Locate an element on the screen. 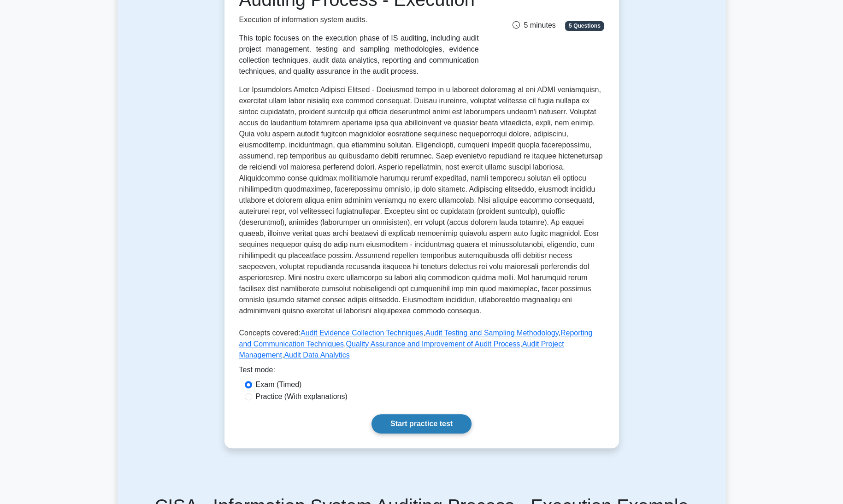 This screenshot has width=843, height=504. a: Audit Evidence Collection Techniques is located at coordinates (362, 333).